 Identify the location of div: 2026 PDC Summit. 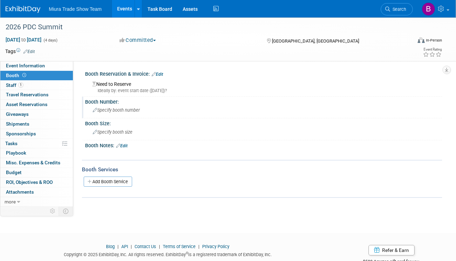
(204, 27).